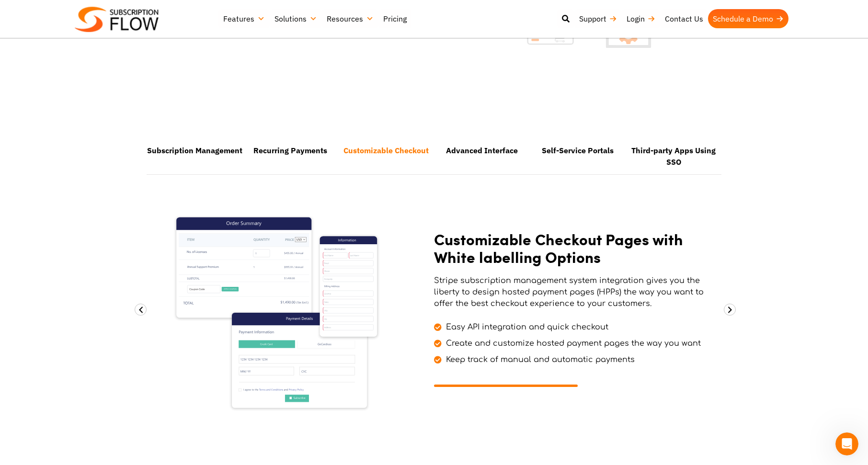 This screenshot has height=465, width=868. What do you see at coordinates (386, 156) in the screenshot?
I see `li: Customizable Checkout` at bounding box center [386, 156].